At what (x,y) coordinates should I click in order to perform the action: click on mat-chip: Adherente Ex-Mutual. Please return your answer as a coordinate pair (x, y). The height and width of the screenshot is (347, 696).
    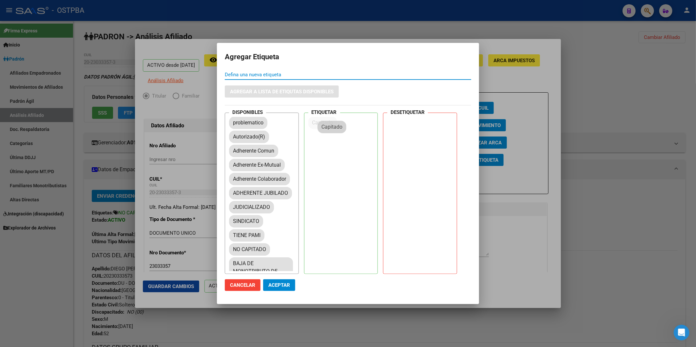
    Looking at the image, I should click on (257, 165).